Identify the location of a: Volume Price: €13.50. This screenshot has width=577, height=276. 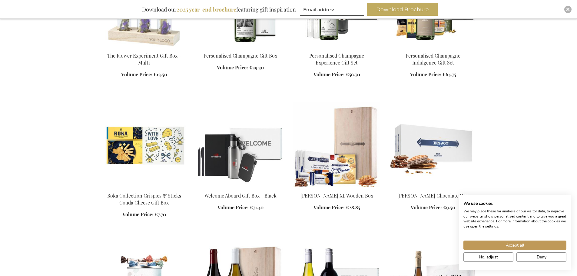
(144, 75).